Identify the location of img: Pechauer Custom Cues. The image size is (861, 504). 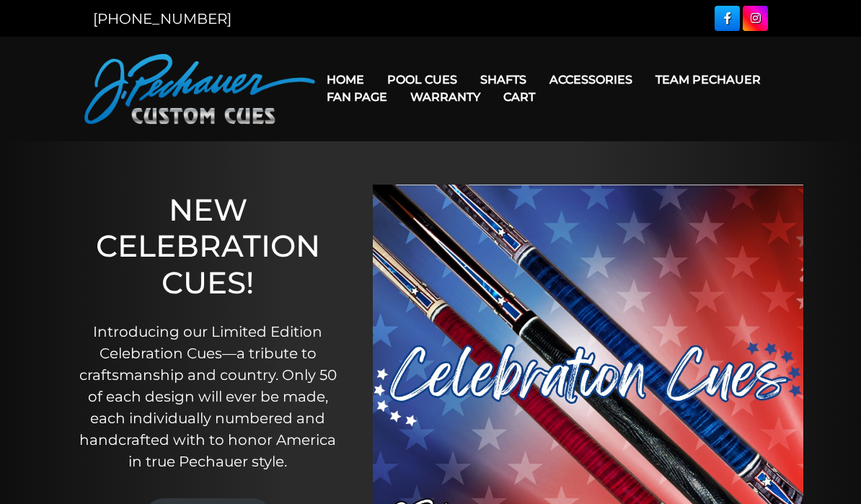
(200, 89).